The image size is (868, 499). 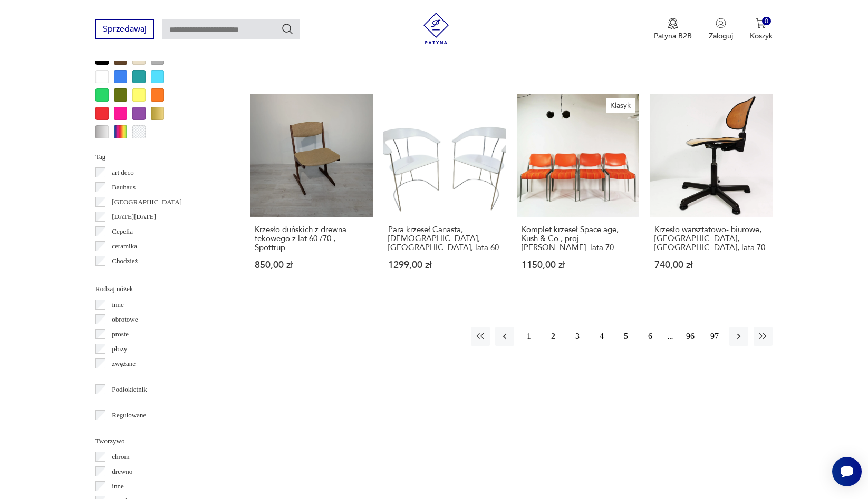 What do you see at coordinates (626, 337) in the screenshot?
I see `button: 5` at bounding box center [626, 337].